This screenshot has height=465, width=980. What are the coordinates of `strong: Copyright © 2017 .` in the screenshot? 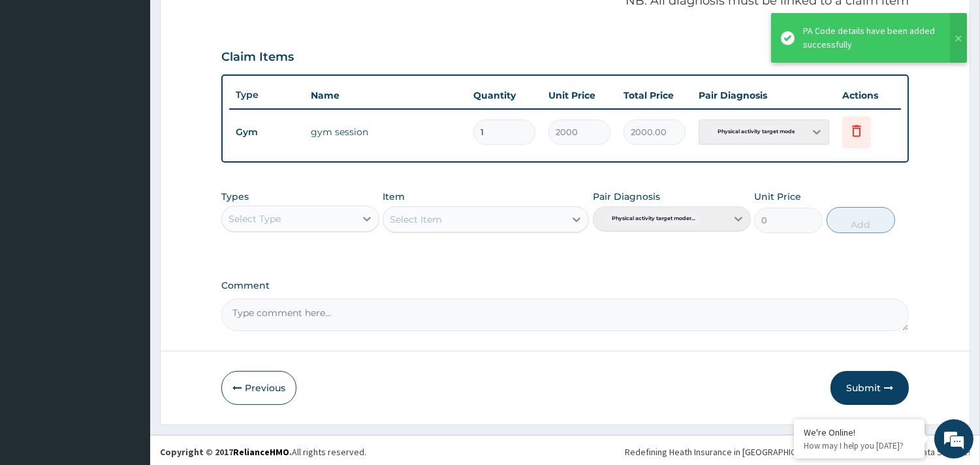 It's located at (226, 452).